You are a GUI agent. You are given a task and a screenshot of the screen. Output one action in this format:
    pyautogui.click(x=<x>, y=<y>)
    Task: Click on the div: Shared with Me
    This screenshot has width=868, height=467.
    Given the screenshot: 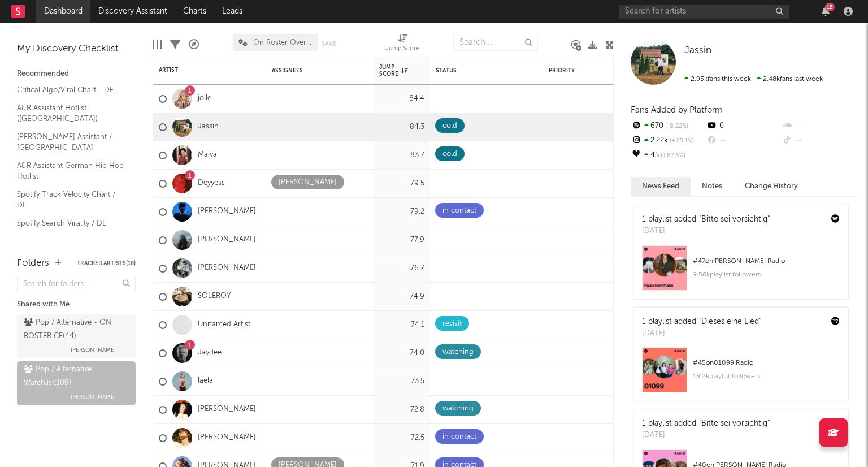 What is the action you would take?
    pyautogui.click(x=76, y=305)
    